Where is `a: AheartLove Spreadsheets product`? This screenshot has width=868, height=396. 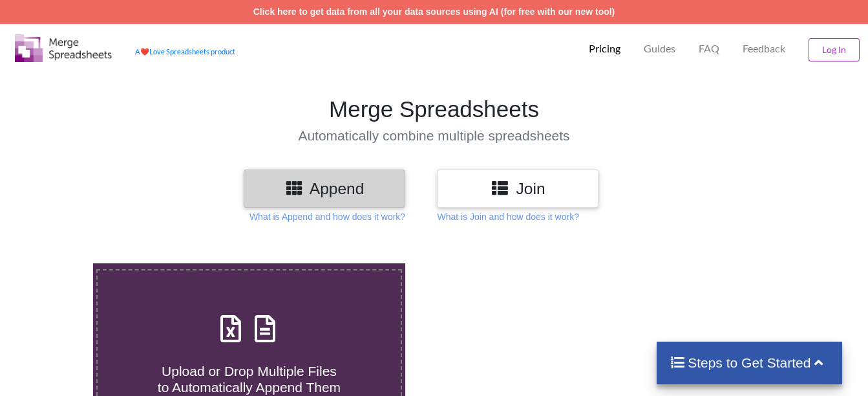
a: AheartLove Spreadsheets product is located at coordinates (185, 51).